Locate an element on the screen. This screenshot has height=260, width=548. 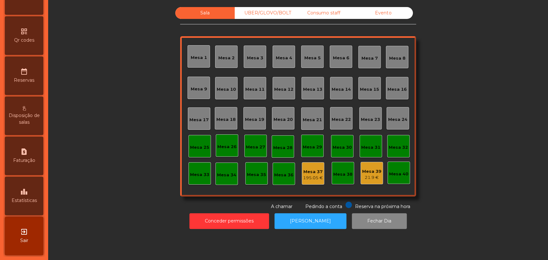
div: Mesa 36 is located at coordinates (284, 175).